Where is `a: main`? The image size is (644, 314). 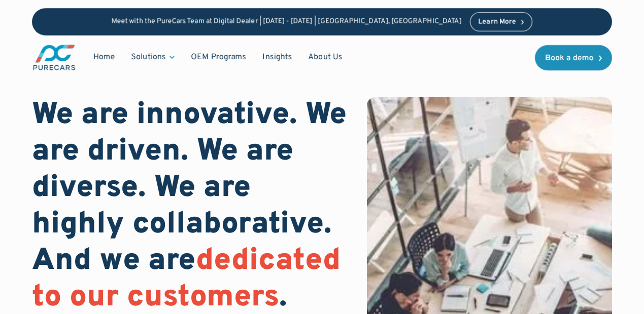
a: main is located at coordinates (54, 57).